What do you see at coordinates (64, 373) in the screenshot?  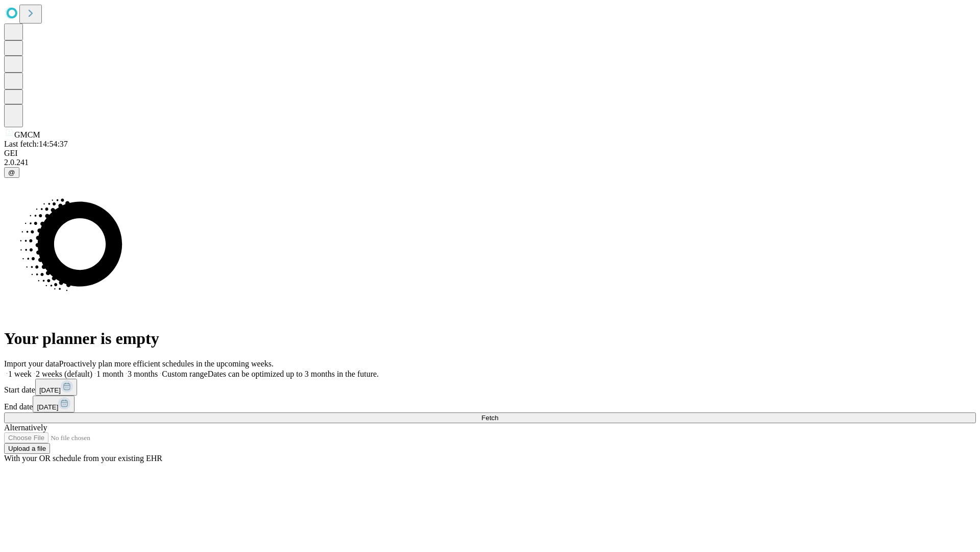 I see `span: 2 weeks (default)` at bounding box center [64, 373].